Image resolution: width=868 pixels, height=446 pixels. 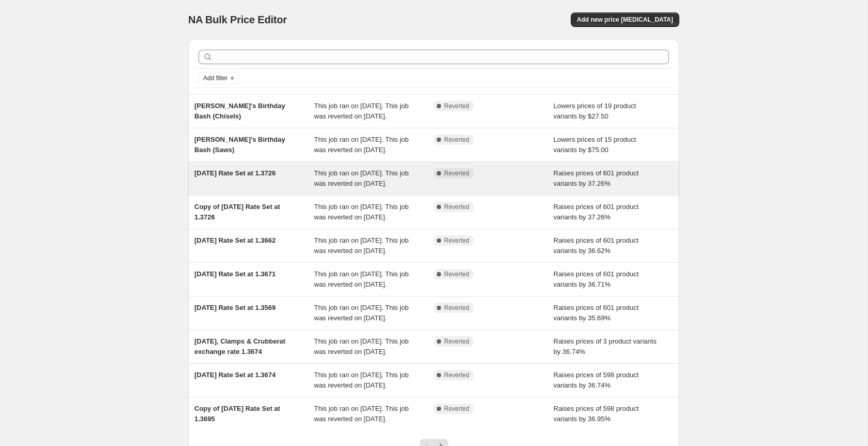 I want to click on span: Raises prices of 601 product variants by 36.62%, so click(x=596, y=245).